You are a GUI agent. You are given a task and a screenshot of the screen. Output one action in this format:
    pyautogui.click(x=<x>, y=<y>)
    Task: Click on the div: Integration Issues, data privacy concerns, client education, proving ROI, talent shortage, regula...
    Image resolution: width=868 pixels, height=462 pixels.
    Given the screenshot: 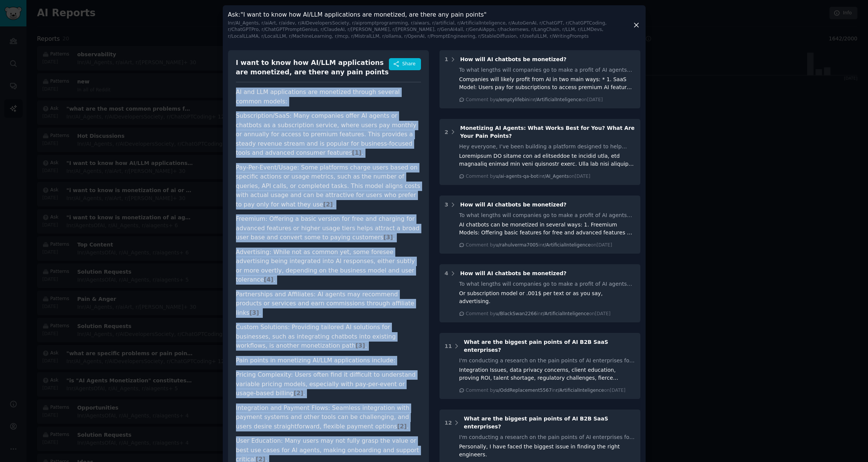 What is the action you would take?
    pyautogui.click(x=547, y=374)
    